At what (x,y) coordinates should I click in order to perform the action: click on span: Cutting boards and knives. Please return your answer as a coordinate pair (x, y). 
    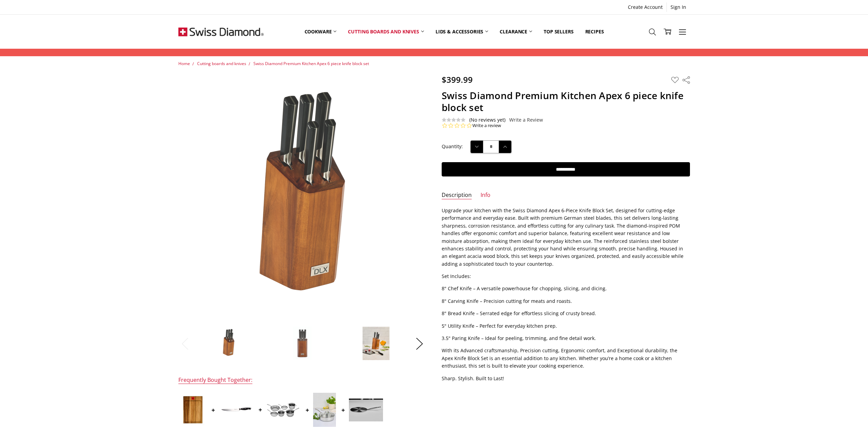
    Looking at the image, I should click on (222, 64).